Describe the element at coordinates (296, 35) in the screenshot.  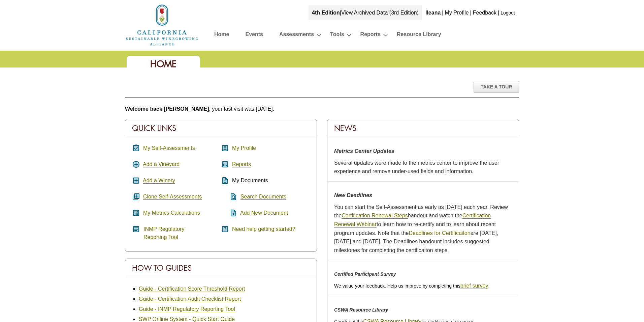
I see `a: Assessments` at that location.